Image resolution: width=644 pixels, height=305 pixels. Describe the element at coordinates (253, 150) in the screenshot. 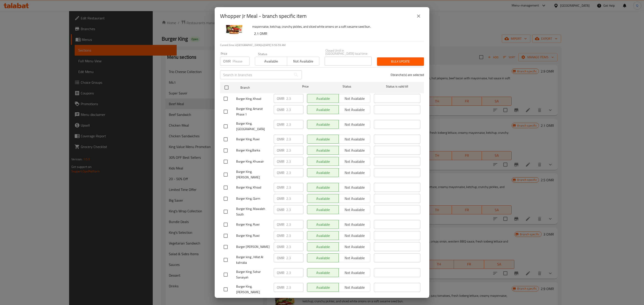

I see `span: Burger King,Barka` at that location.